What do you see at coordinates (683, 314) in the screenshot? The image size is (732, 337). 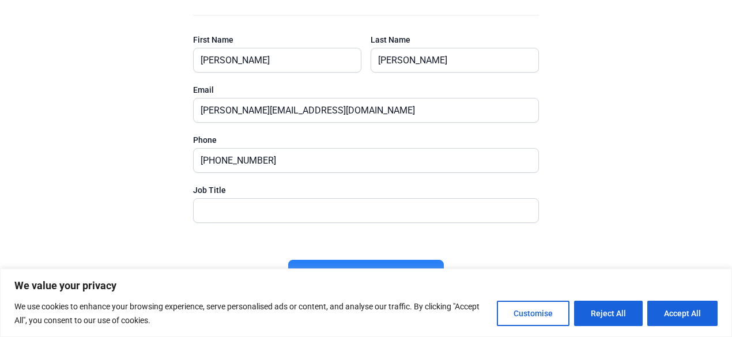 I see `button: Accept All` at bounding box center [683, 314].